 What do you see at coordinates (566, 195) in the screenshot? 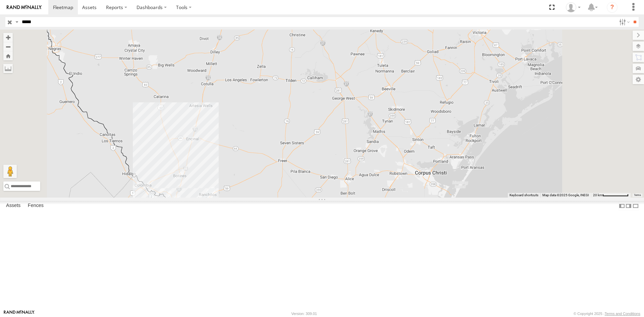
I see `span: Map data ©2025 Google, INEGI` at bounding box center [566, 195].